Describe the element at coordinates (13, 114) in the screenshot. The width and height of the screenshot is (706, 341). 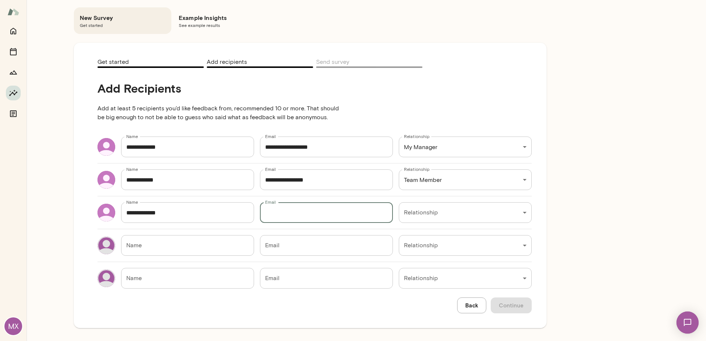
I see `button: Documents` at that location.